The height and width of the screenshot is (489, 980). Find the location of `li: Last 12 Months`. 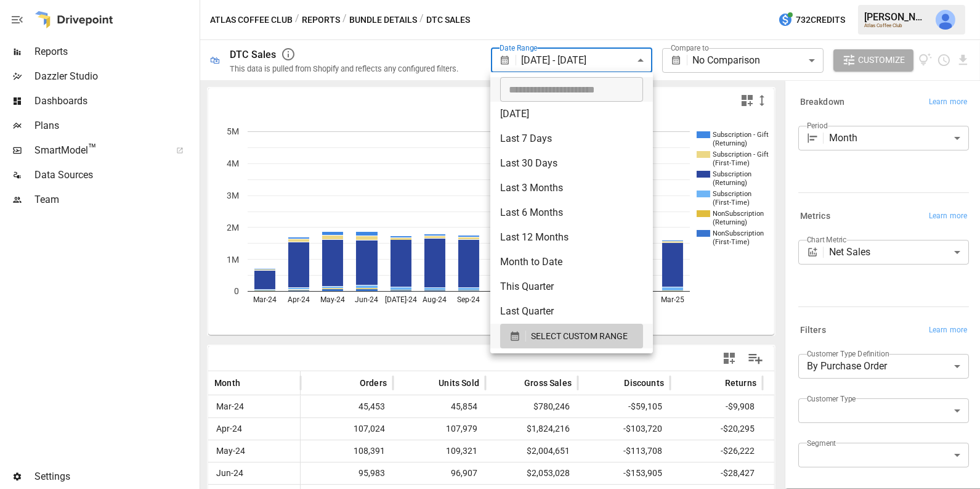

li: Last 12 Months is located at coordinates (571, 238).